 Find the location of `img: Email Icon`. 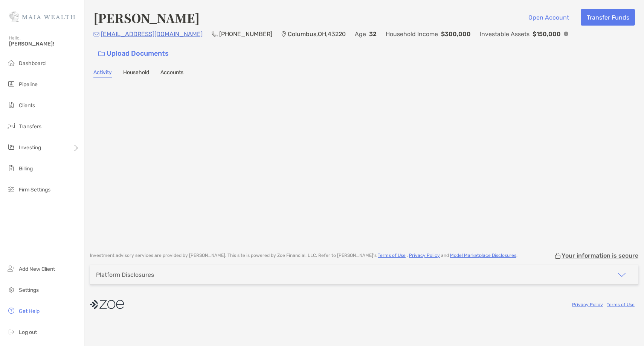

img: Email Icon is located at coordinates (96, 34).